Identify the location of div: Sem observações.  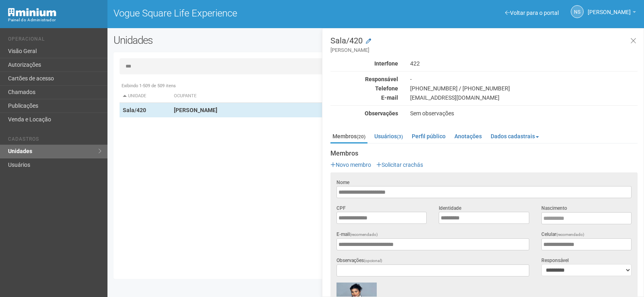
(523, 114).